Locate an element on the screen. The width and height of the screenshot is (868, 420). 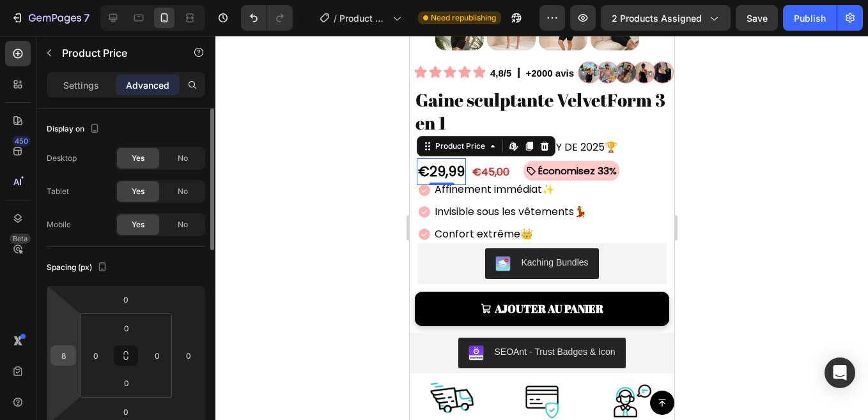
div: Undo/Redo is located at coordinates (267, 18).